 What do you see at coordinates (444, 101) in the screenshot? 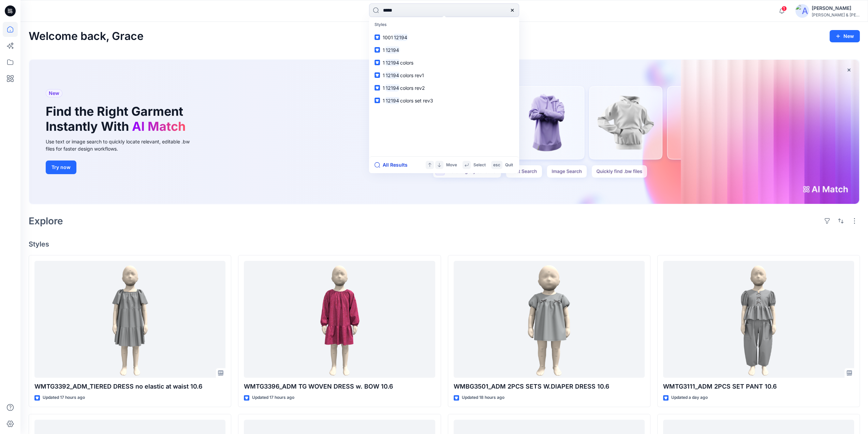
I see `a: 112194colors set rev3` at bounding box center [444, 101].